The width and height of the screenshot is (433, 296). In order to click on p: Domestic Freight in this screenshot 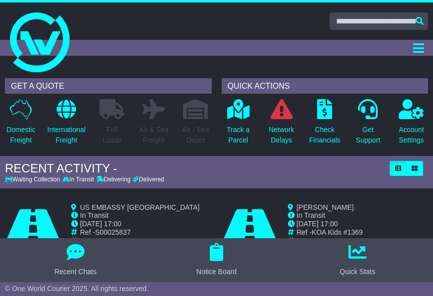, I will do `click(21, 135)`.